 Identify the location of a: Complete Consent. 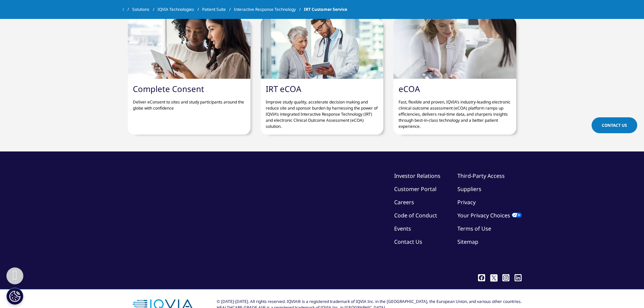
(168, 89).